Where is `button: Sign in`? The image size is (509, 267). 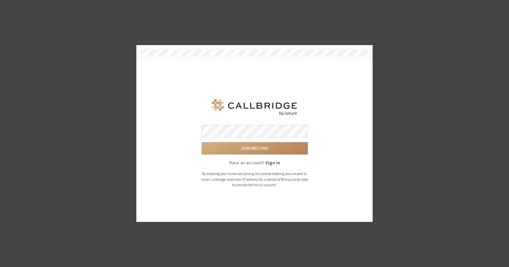 button: Sign in is located at coordinates (273, 163).